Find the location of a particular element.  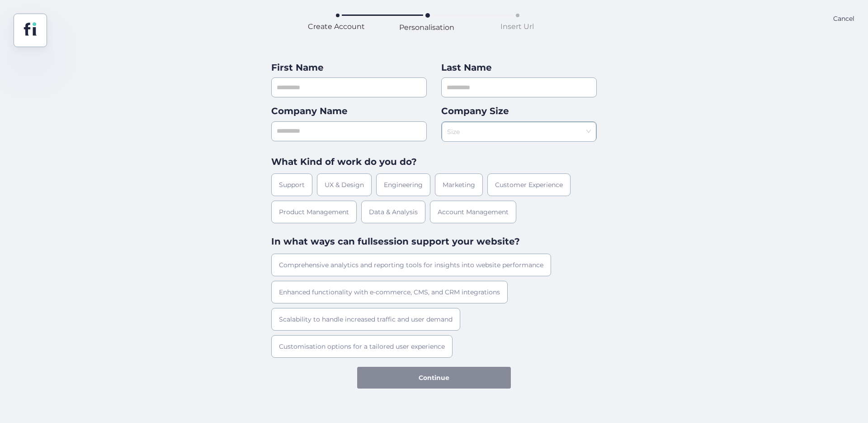

div: UX & Design is located at coordinates (344, 185).